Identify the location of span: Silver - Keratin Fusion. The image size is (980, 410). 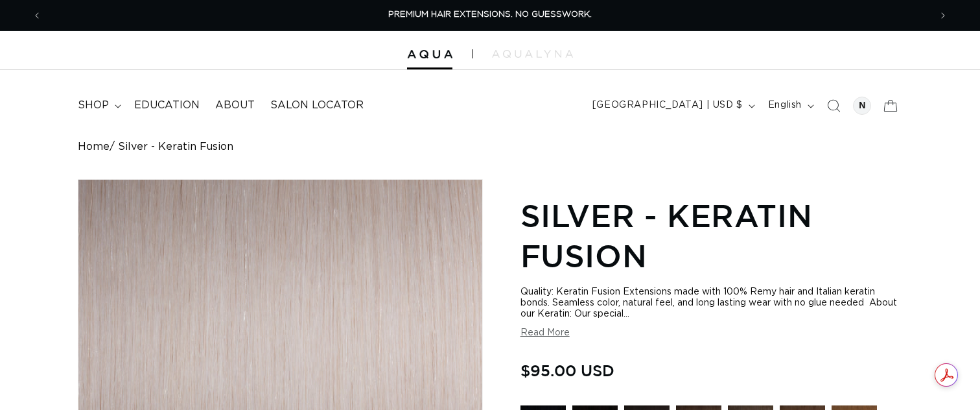
(176, 146).